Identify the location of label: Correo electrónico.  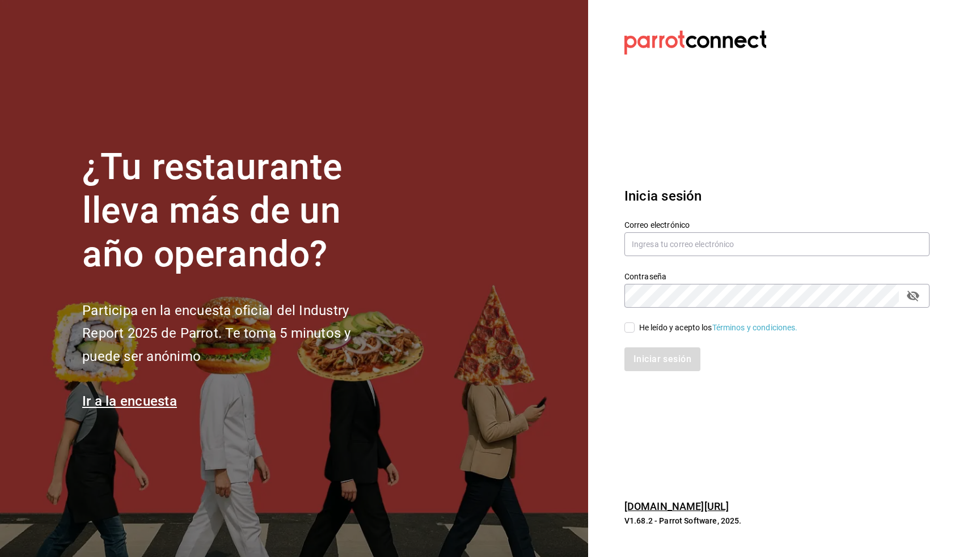
(777, 225).